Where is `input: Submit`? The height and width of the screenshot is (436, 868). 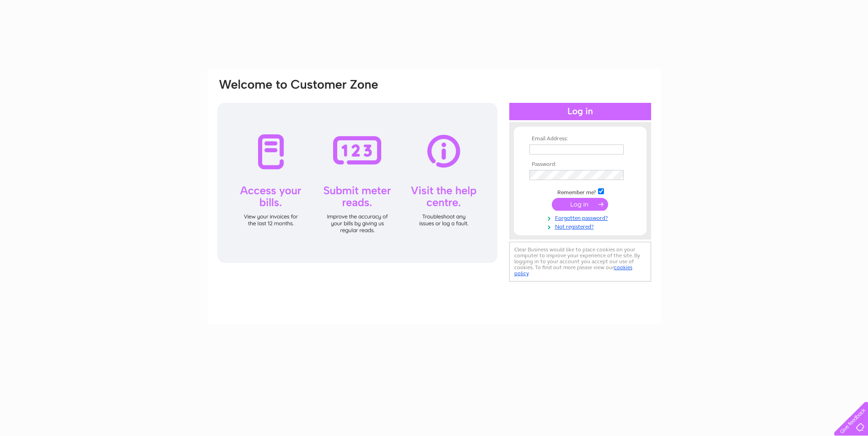
input: Submit is located at coordinates (580, 204).